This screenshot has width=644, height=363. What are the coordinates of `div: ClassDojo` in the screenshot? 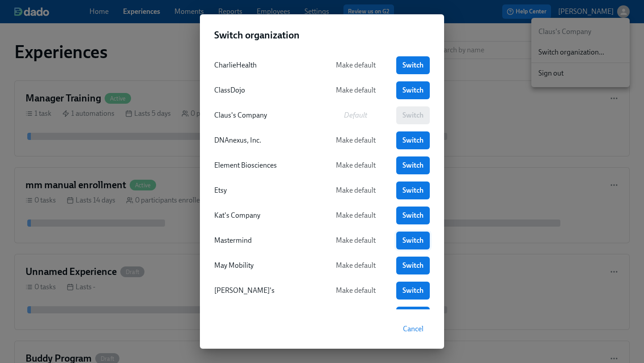 It's located at (264, 90).